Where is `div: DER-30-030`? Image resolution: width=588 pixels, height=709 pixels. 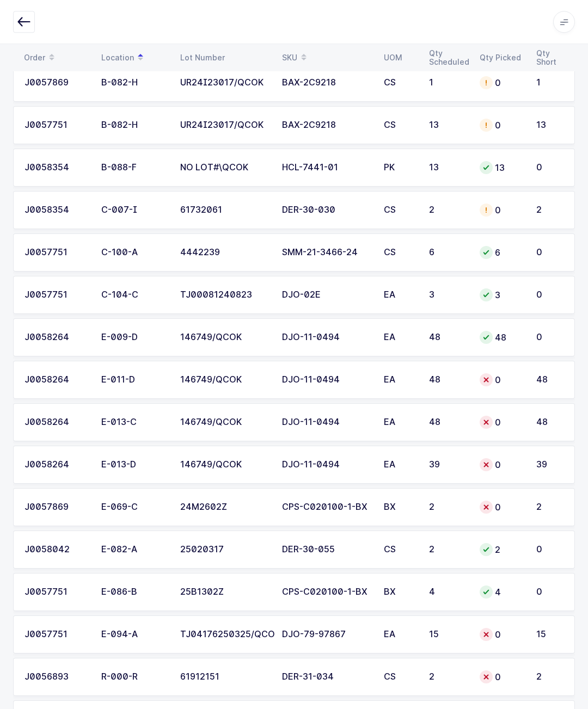 div: DER-30-030 is located at coordinates (326, 210).